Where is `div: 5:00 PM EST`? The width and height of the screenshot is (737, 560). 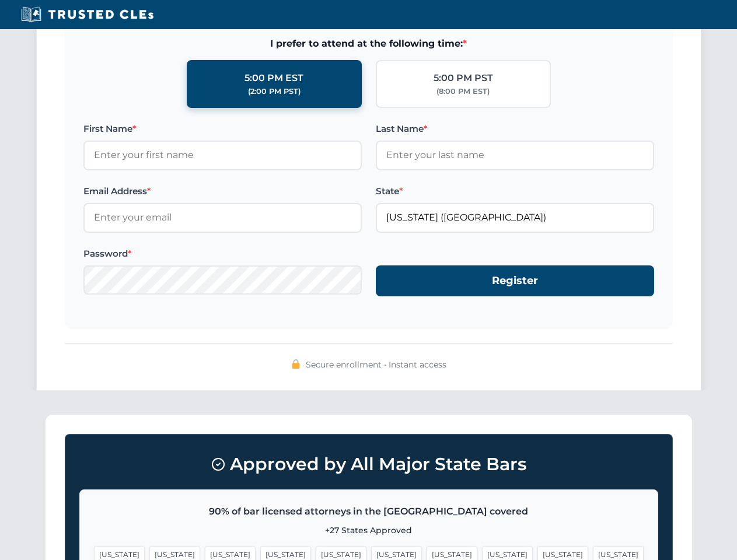
div: 5:00 PM EST is located at coordinates (273, 78).